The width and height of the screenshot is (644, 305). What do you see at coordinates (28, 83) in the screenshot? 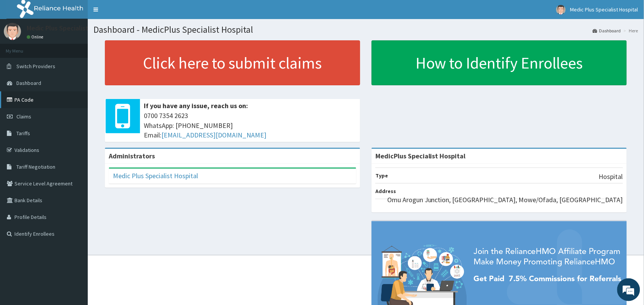
I see `span: Dashboard` at bounding box center [28, 83].